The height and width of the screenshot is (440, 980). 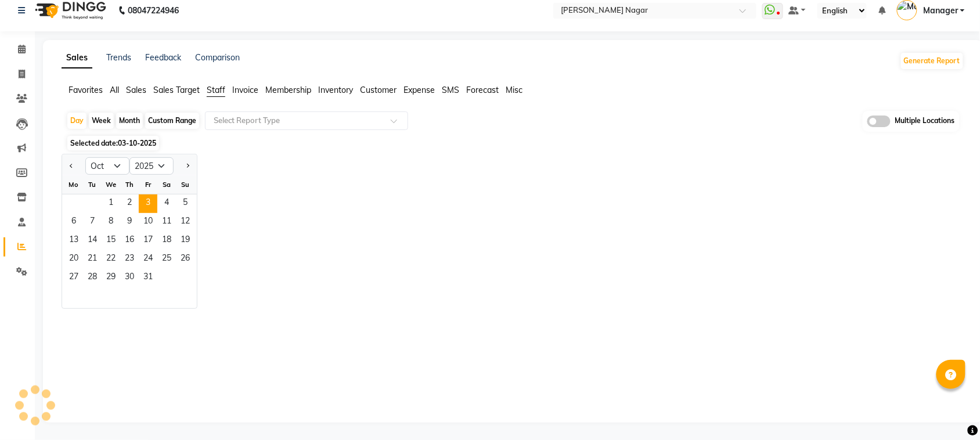 What do you see at coordinates (137, 143) in the screenshot?
I see `span: 03-10-2025` at bounding box center [137, 143].